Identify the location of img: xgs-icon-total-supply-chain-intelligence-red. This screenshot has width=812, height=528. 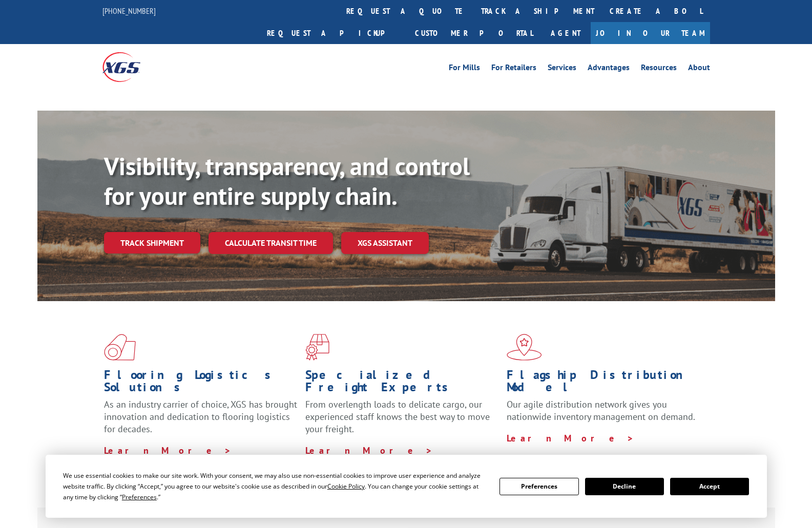
(120, 347).